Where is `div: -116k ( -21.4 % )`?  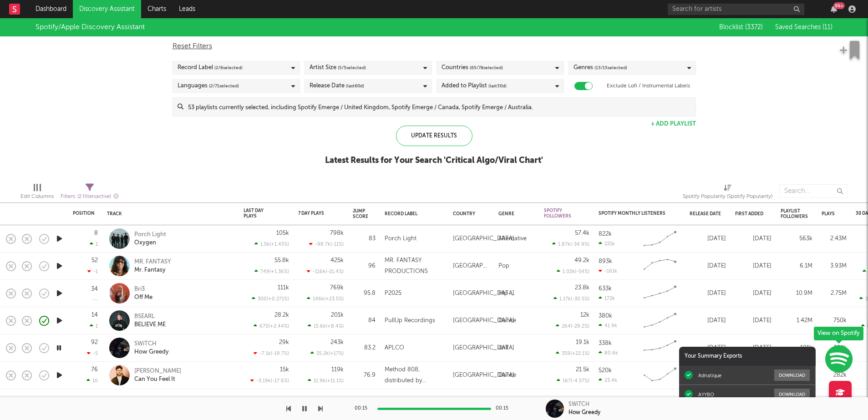
div: -116k ( -21.4 % ) is located at coordinates (325, 271).